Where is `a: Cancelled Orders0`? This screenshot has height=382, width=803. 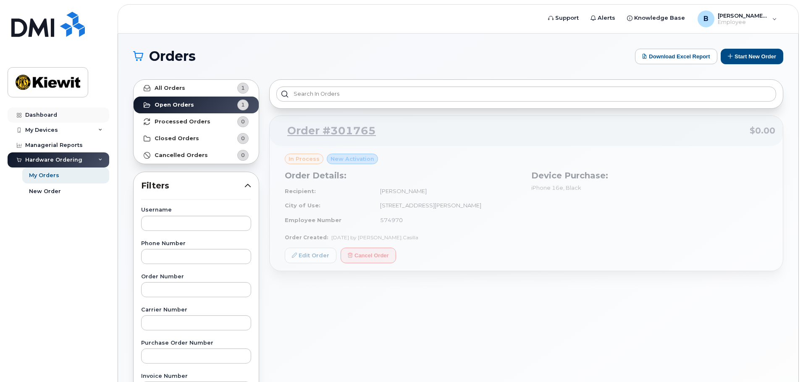 a: Cancelled Orders0 is located at coordinates (196, 155).